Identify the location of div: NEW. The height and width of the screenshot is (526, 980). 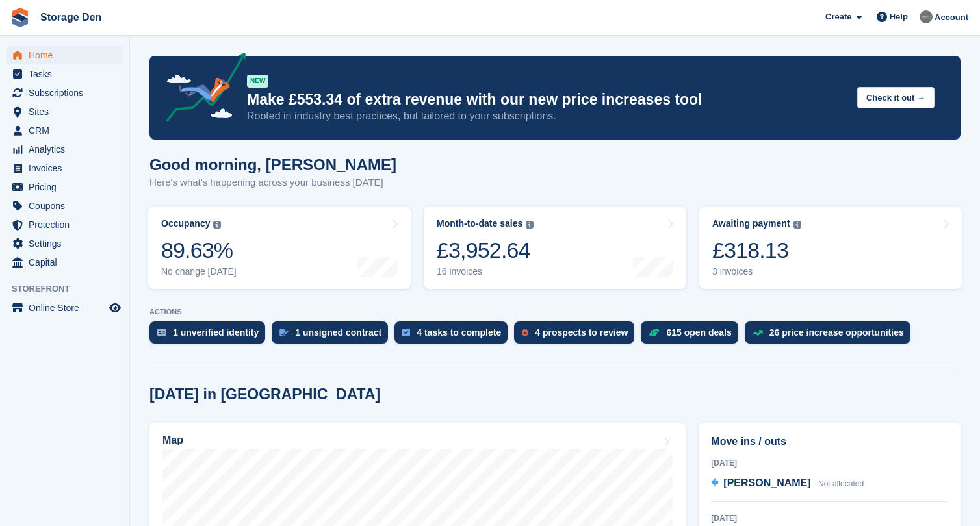
(258, 81).